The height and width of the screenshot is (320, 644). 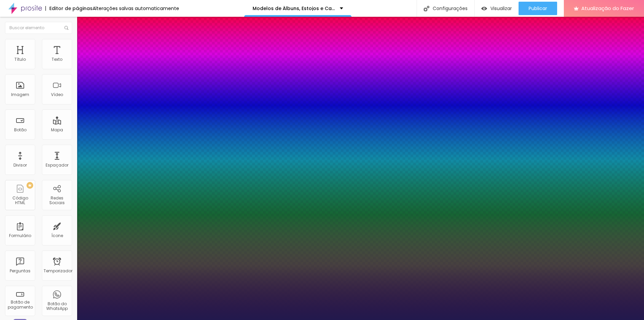 I want to click on font: Visualizar, so click(x=501, y=8).